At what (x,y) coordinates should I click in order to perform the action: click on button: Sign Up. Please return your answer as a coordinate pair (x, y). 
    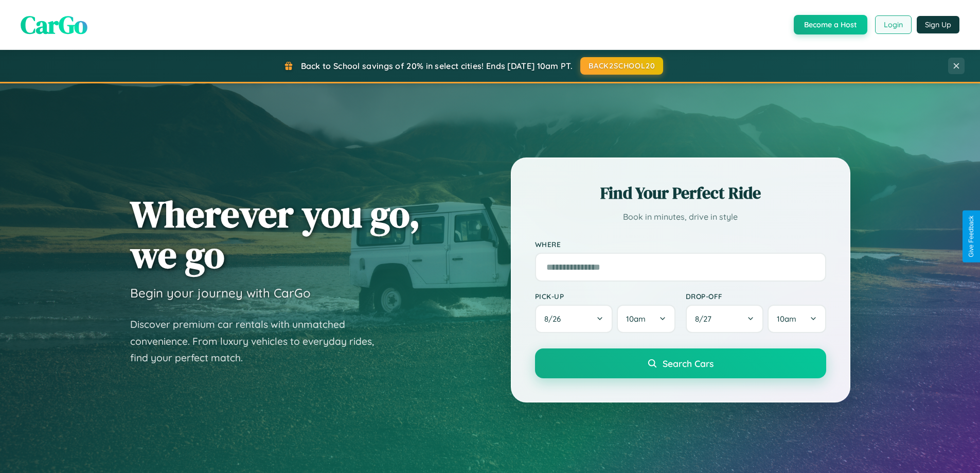
    Looking at the image, I should click on (938, 24).